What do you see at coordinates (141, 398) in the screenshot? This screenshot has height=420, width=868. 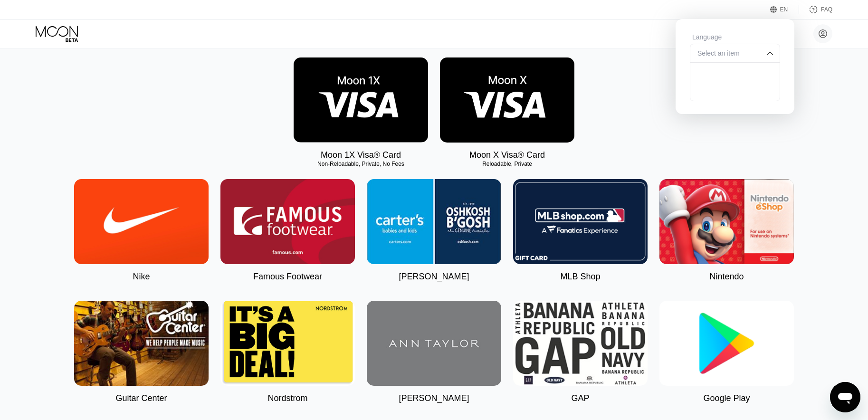 I see `div: Guitar Center` at bounding box center [141, 398].